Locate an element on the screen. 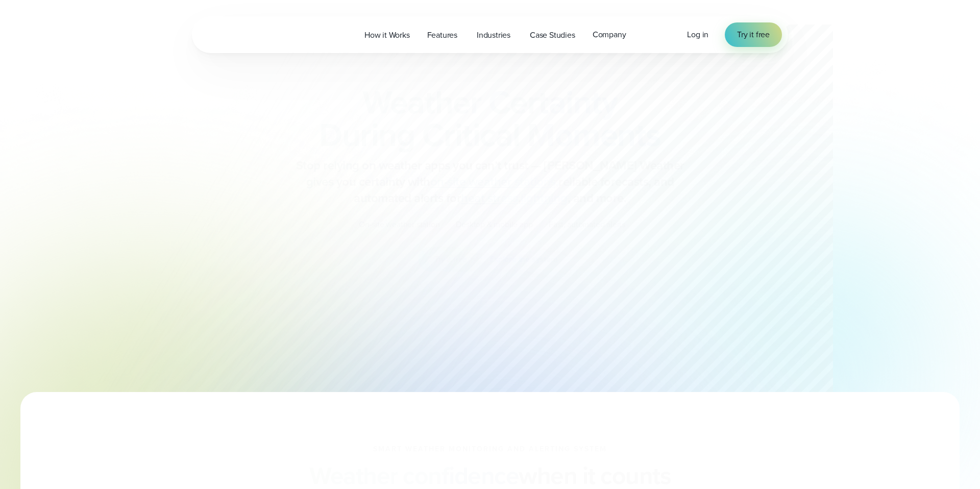  span: Company is located at coordinates (610, 34).